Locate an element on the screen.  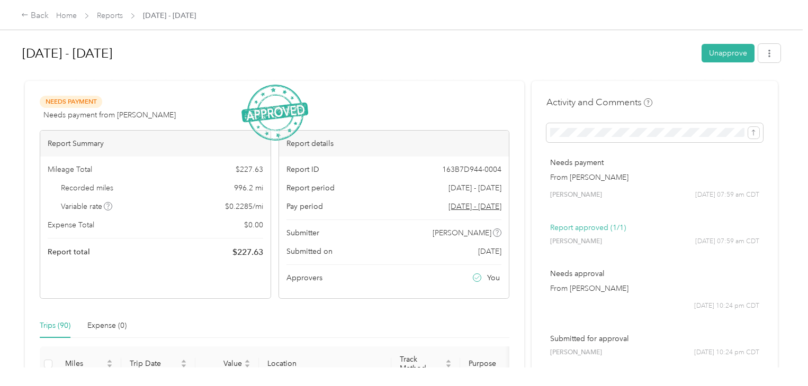
th: Miles is located at coordinates (89, 364).